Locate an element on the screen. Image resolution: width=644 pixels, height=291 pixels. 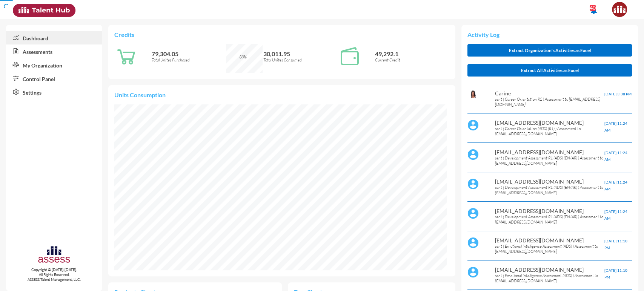
a: Assessments is located at coordinates (54, 51).